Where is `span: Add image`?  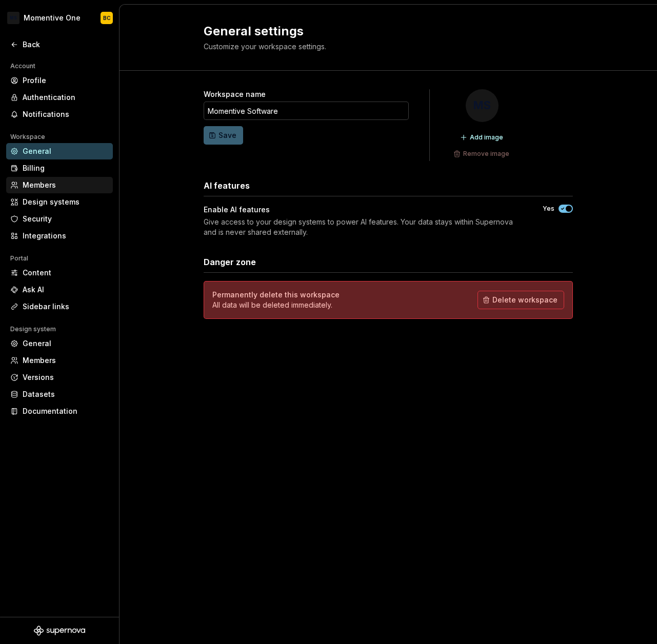
span: Add image is located at coordinates (486, 137).